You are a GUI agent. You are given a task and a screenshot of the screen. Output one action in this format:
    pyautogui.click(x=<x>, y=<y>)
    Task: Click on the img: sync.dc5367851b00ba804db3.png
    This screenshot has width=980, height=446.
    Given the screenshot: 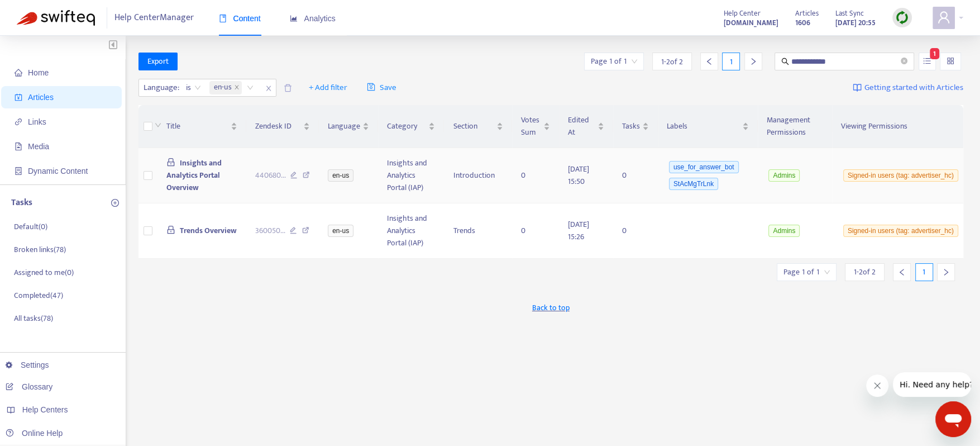 What is the action you would take?
    pyautogui.click(x=902, y=17)
    